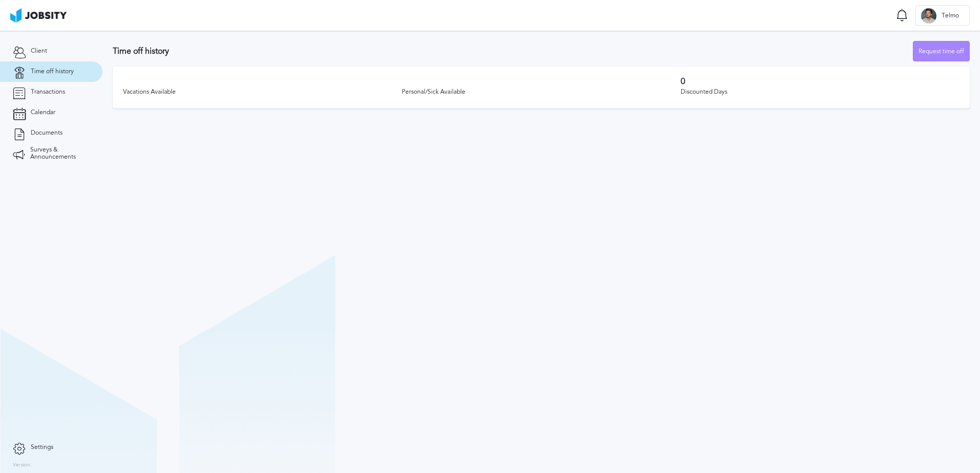 The height and width of the screenshot is (473, 980). What do you see at coordinates (951, 16) in the screenshot?
I see `span: Telmo` at bounding box center [951, 16].